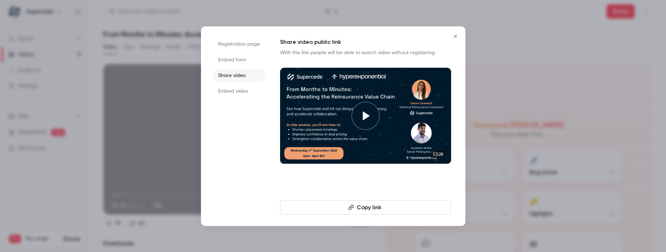 The image size is (666, 252). Describe the element at coordinates (239, 75) in the screenshot. I see `li: Share video` at that location.